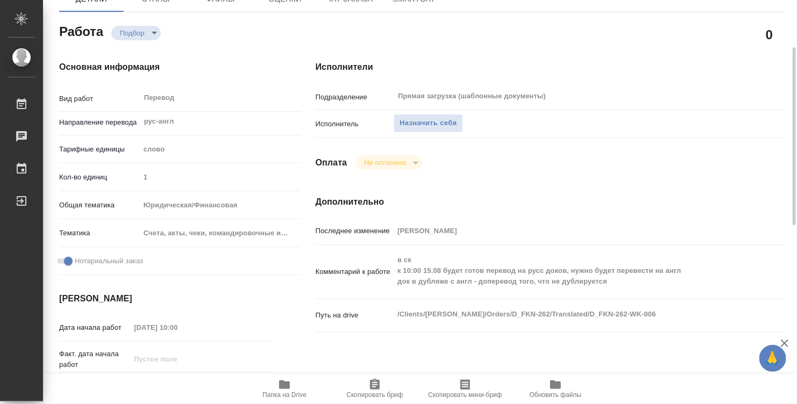 The height and width of the screenshot is (404, 797). Describe the element at coordinates (375, 389) in the screenshot. I see `button: Скопировать бриф` at that location.